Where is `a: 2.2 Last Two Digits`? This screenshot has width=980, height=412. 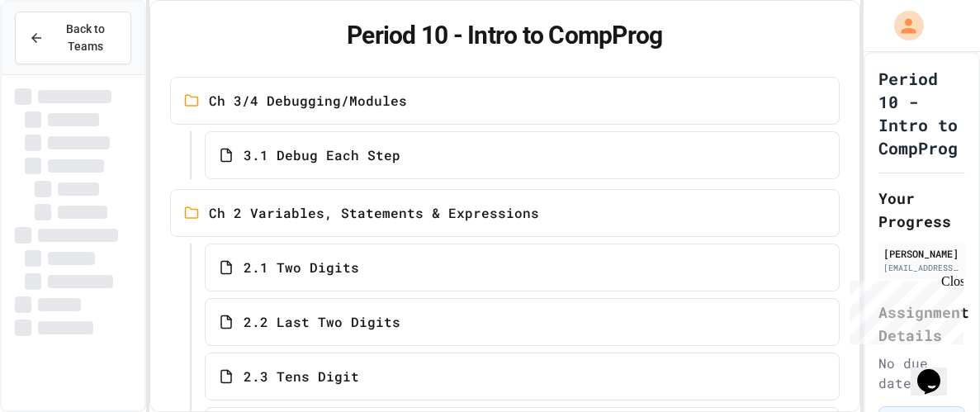 a: 2.2 Last Two Digits is located at coordinates (522, 322).